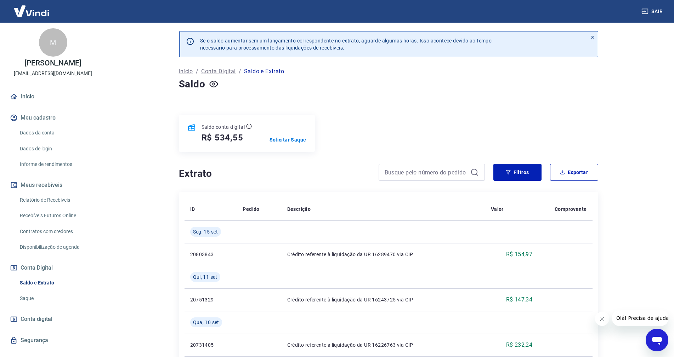  What do you see at coordinates (222, 138) in the screenshot?
I see `h5: R$ 534,55` at bounding box center [222, 138].